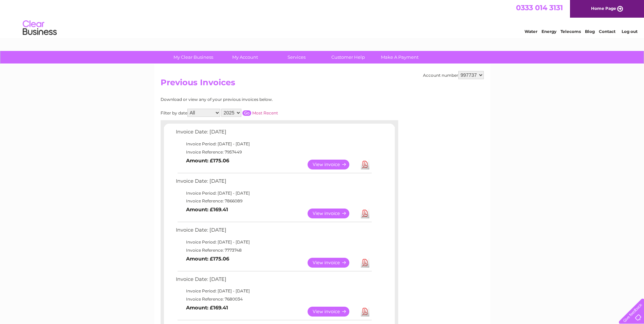 The image size is (644, 324). Describe the element at coordinates (249, 99) in the screenshot. I see `div: Download or view any of your previous invoices below.` at that location.